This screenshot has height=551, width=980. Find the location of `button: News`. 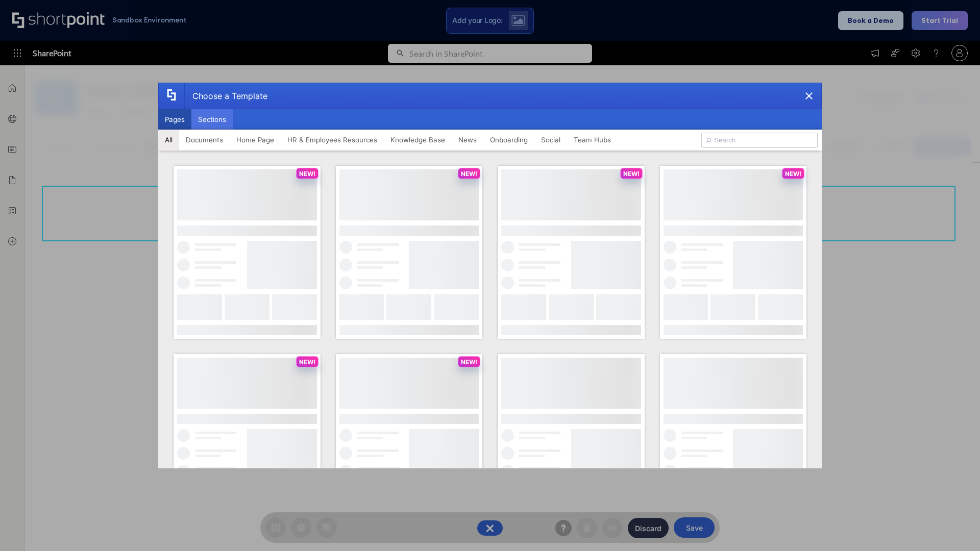

button: News is located at coordinates (467, 140).